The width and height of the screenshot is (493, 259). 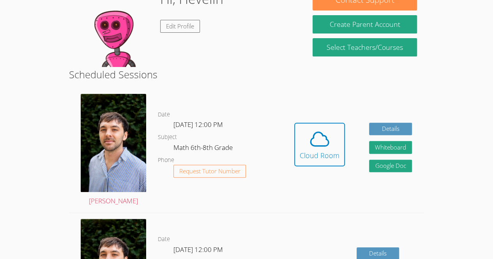 I want to click on h2: Scheduled Sessions, so click(x=246, y=74).